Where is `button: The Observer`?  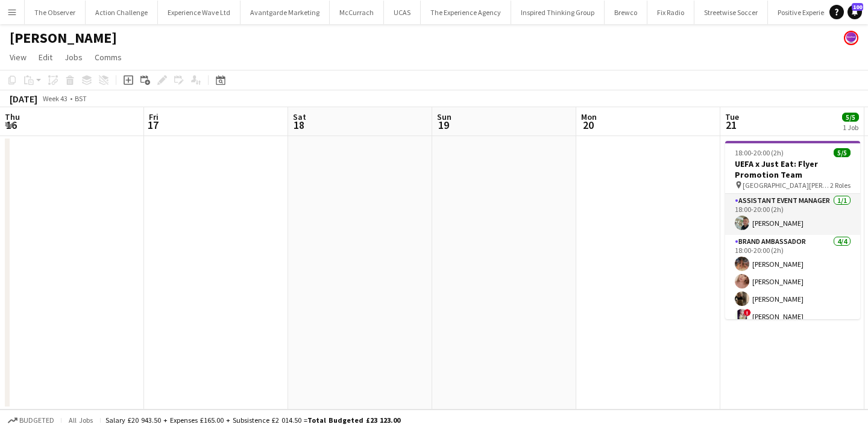 button: The Observer is located at coordinates (55, 12).